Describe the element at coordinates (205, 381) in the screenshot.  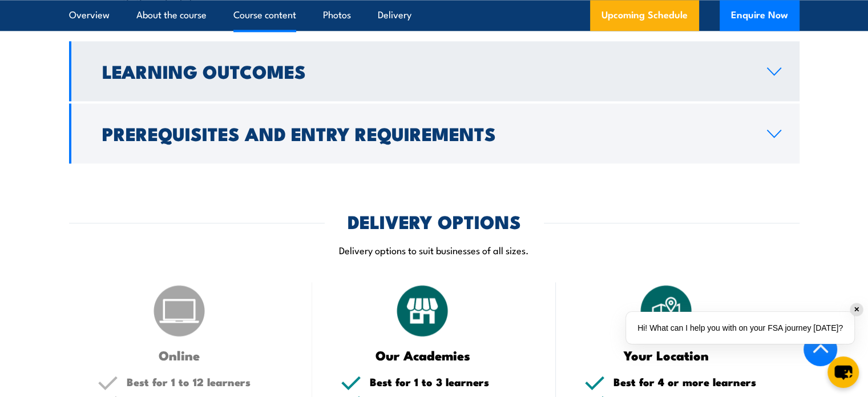
I see `h5: Best for 1 to 12 learners` at that location.